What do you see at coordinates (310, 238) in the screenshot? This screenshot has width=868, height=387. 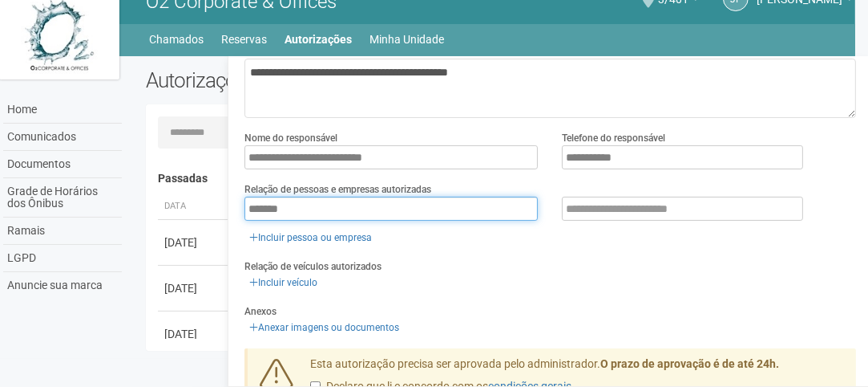 I see `a: Incluir pessoa ou empresa` at bounding box center [310, 238].